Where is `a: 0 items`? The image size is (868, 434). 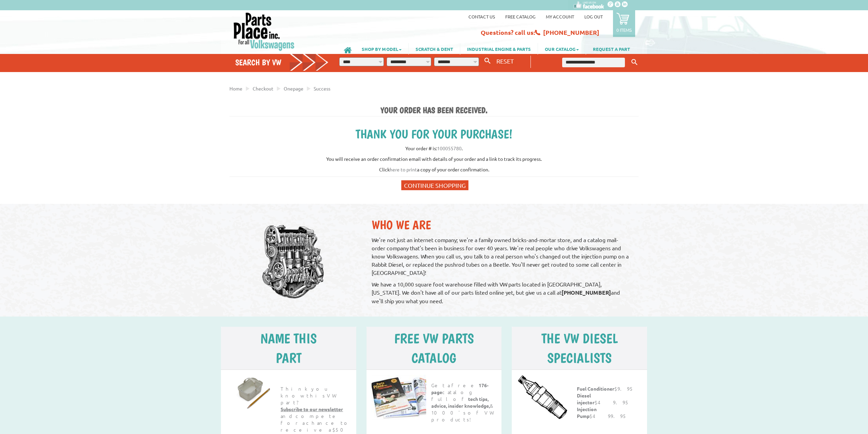 a: 0 items is located at coordinates (624, 24).